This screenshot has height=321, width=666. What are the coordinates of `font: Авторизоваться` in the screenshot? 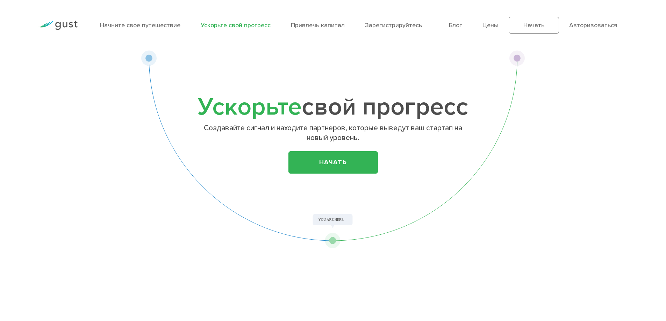 It's located at (593, 25).